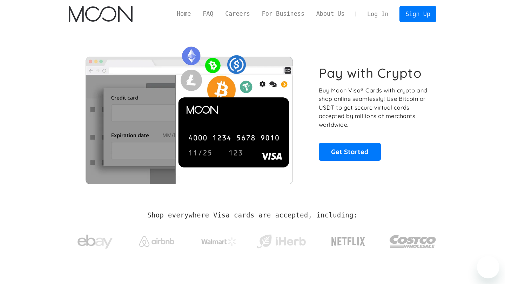 The image size is (505, 284). What do you see at coordinates (100, 14) in the screenshot?
I see `a: home` at bounding box center [100, 14].